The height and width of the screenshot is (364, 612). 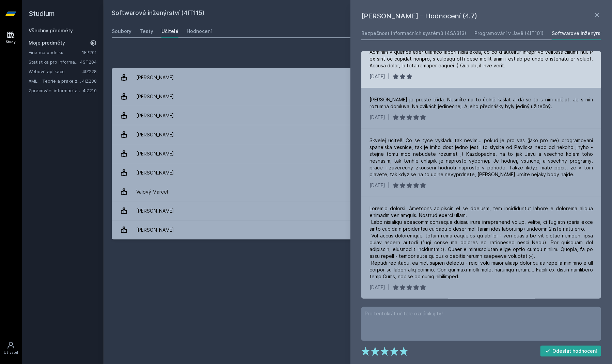 What do you see at coordinates (481, 157) in the screenshot?
I see `div: Skvelej ucitel!! Co se tyce vykladu tak nevim... pokud je pro vas (jako pro me) programovani span...` at bounding box center [481, 157].